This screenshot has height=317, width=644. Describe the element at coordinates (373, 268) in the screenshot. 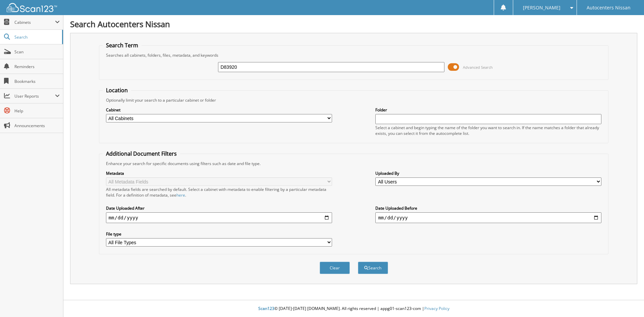

I see `button: Search` at that location.